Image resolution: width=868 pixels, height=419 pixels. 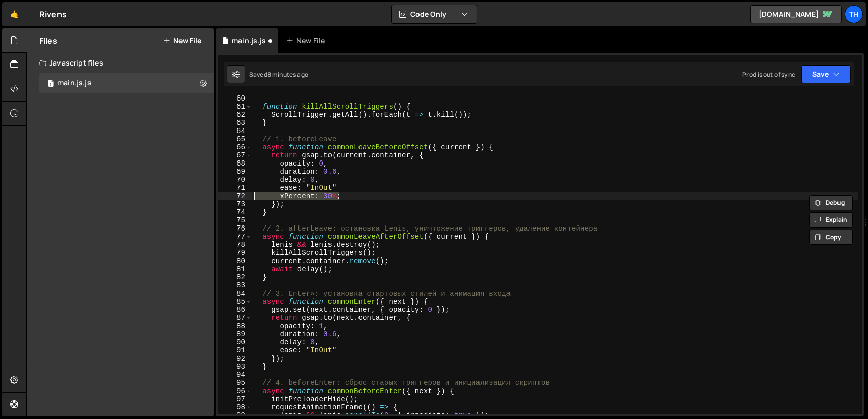 I want to click on div: 98, so click(x=234, y=407).